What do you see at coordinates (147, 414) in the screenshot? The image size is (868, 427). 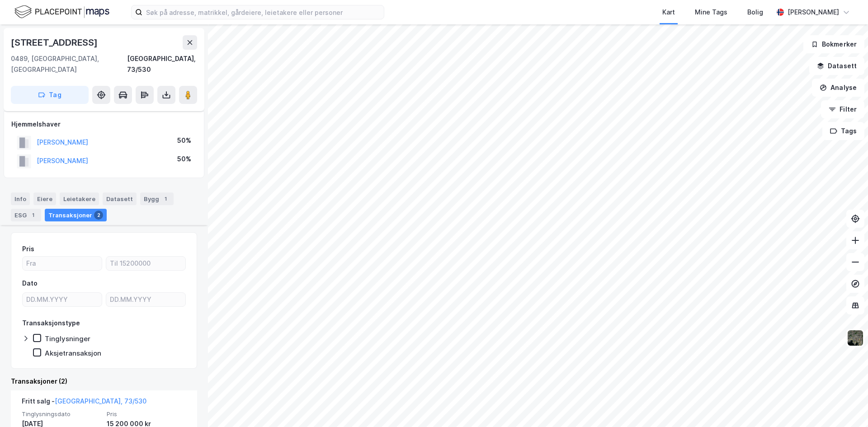 I see `span: Pris` at bounding box center [147, 414].